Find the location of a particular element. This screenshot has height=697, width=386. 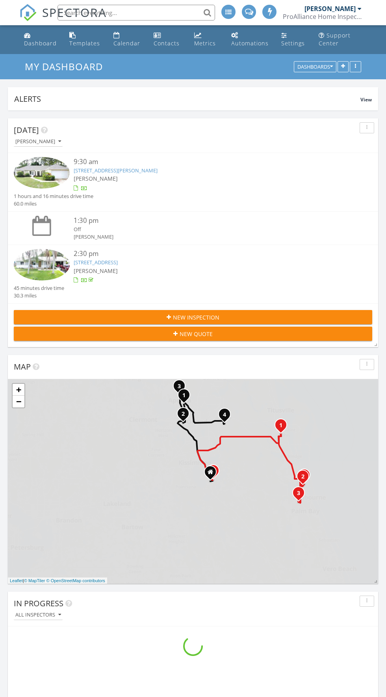

img: 9556387%2Fcover_photos%2FPu16vr9RcTAs6sfr8jNj%2Fsmall.jpg is located at coordinates (42, 173).